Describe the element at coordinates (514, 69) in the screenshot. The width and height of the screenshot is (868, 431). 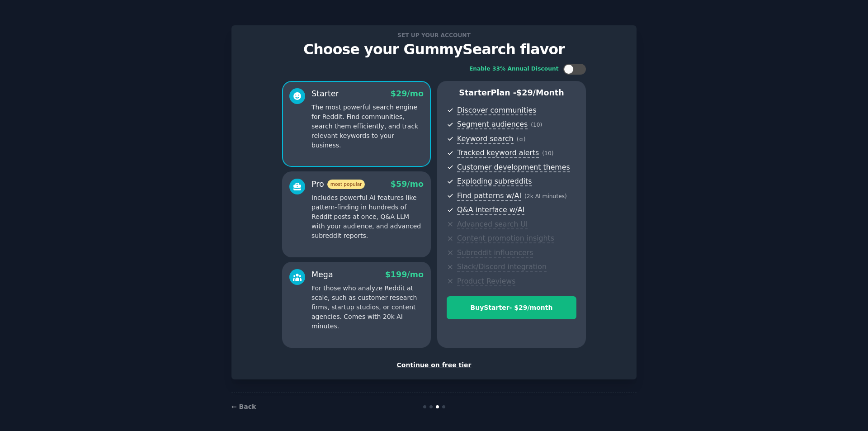
I see `div: Enable 33% Annual Discount` at that location.